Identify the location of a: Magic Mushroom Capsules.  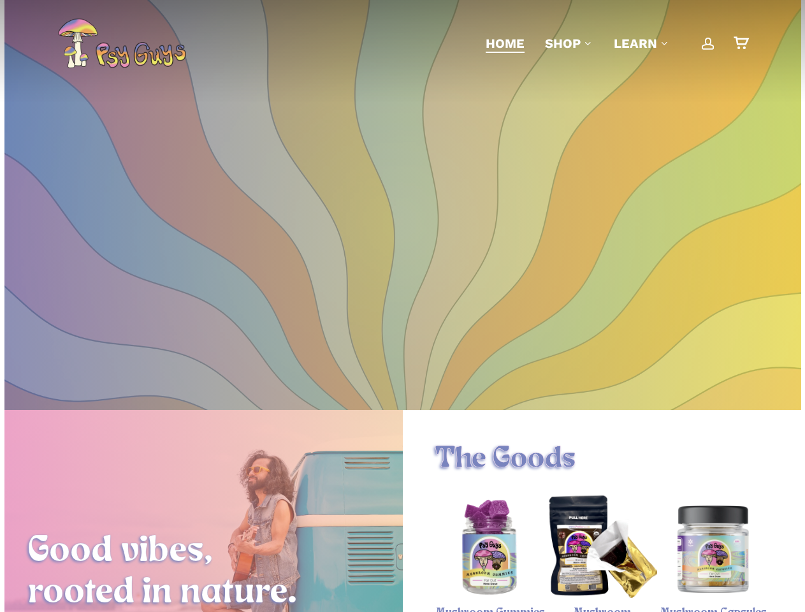
(712, 548).